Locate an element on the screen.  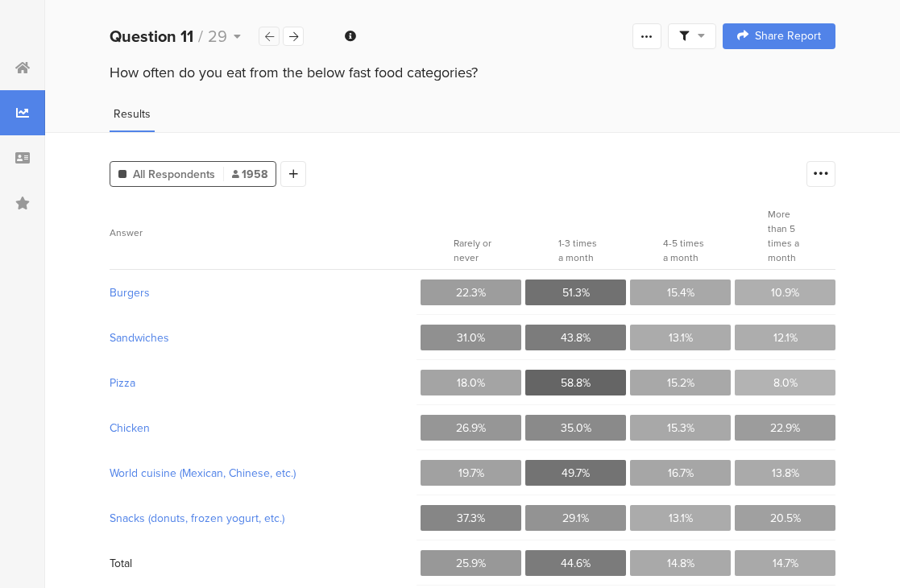
span: 12.1% is located at coordinates (786, 337).